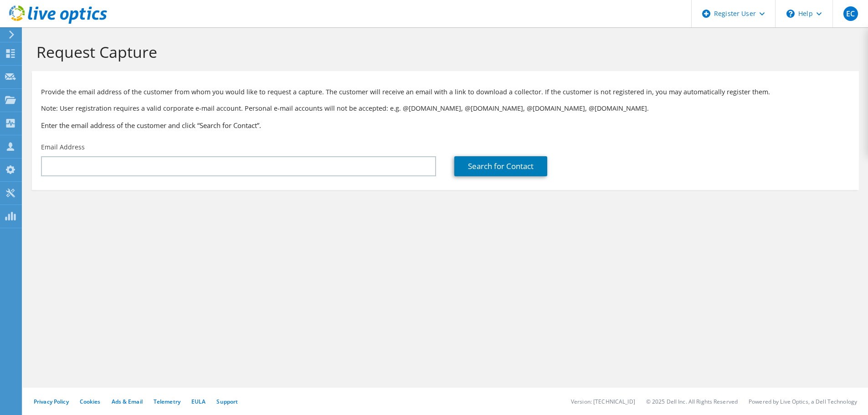 This screenshot has width=868, height=415. I want to click on a: Search for Contact, so click(501, 167).